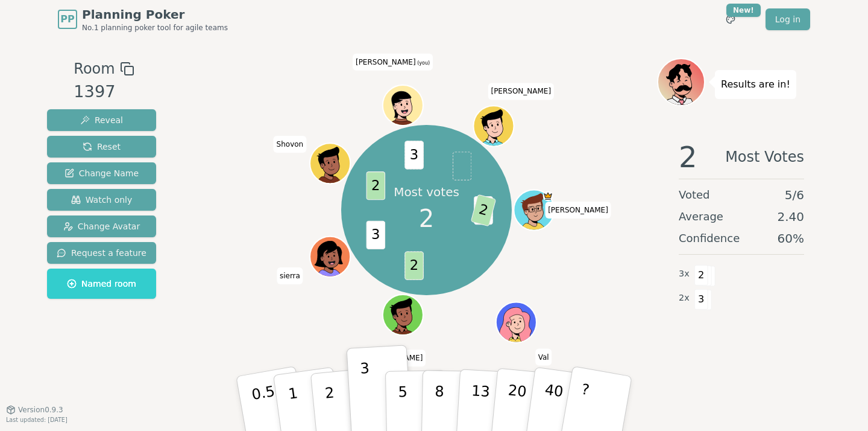  Describe the element at coordinates (101, 146) in the screenshot. I see `span: Reset` at that location.